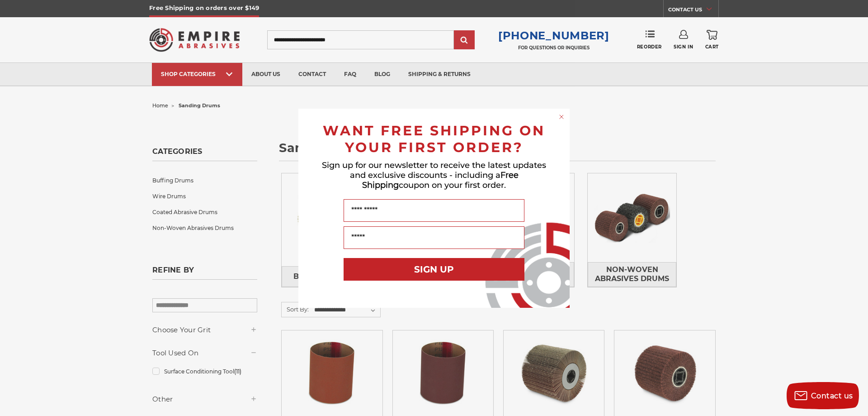  What do you see at coordinates (434, 175) in the screenshot?
I see `span: Sign up for our newsletter to receive the latest updates and exclusive discounts - including a co...` at bounding box center [434, 175].